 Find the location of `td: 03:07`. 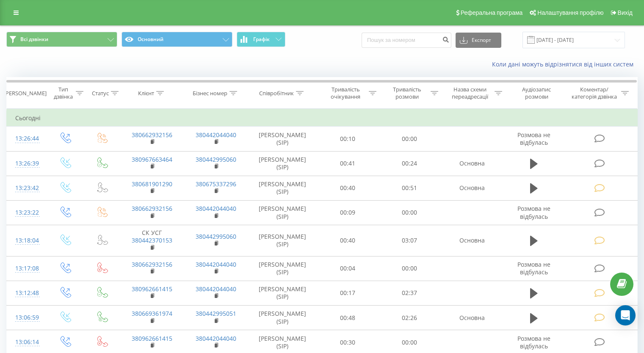

td: 03:07 is located at coordinates (409, 241).